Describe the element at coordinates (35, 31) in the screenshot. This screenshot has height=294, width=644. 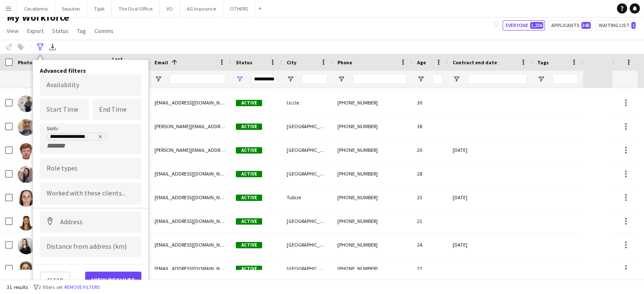
I see `span: Export` at that location.